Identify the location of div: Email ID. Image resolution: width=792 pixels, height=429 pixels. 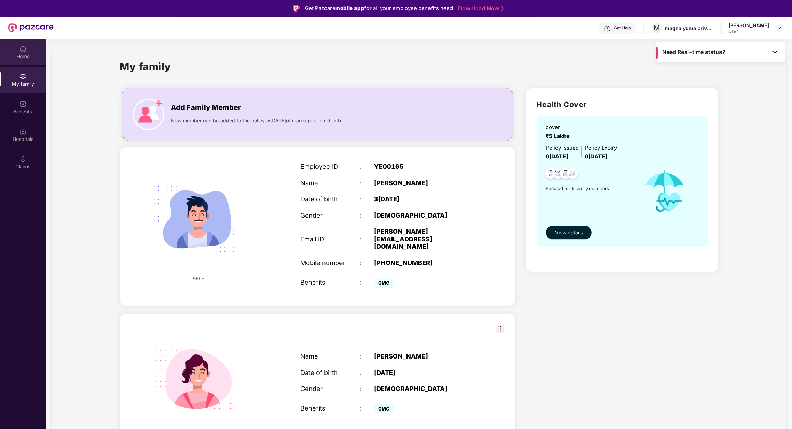
(330, 239).